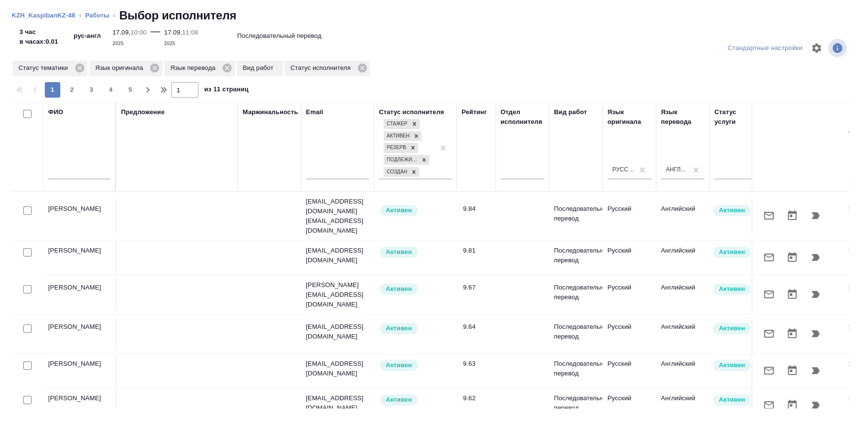 The height and width of the screenshot is (442, 868). I want to click on span: из 11 страниц, so click(226, 90).